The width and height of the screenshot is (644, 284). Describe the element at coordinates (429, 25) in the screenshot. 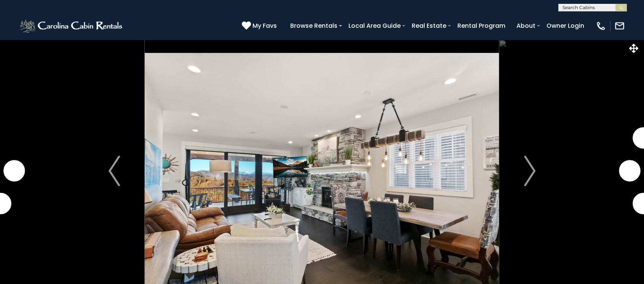

I see `a: Real Estate` at that location.